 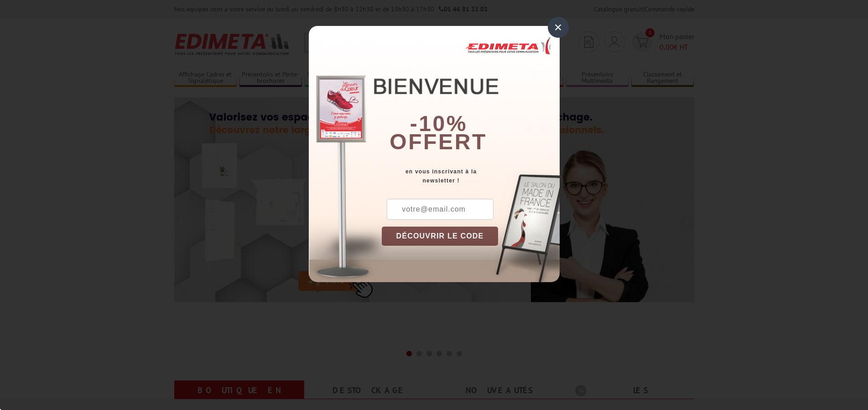 I want to click on div: en vous inscrivant à la newsletter !, so click(x=470, y=177).